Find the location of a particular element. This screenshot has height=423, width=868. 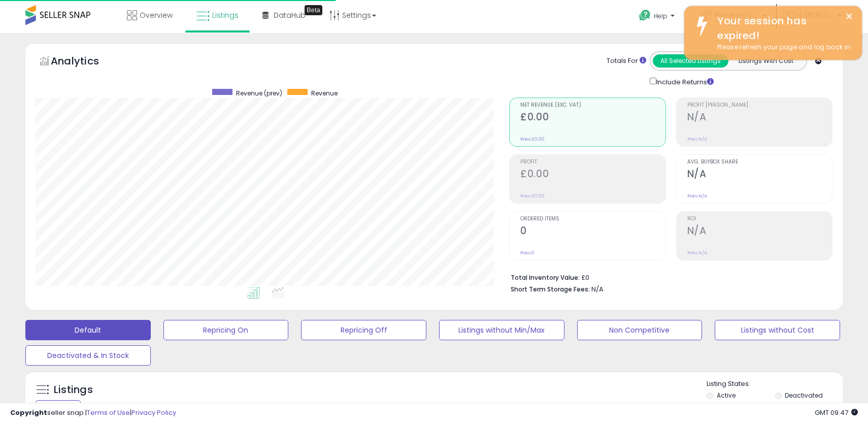

b: Total Inventory Value: is located at coordinates (545, 277).